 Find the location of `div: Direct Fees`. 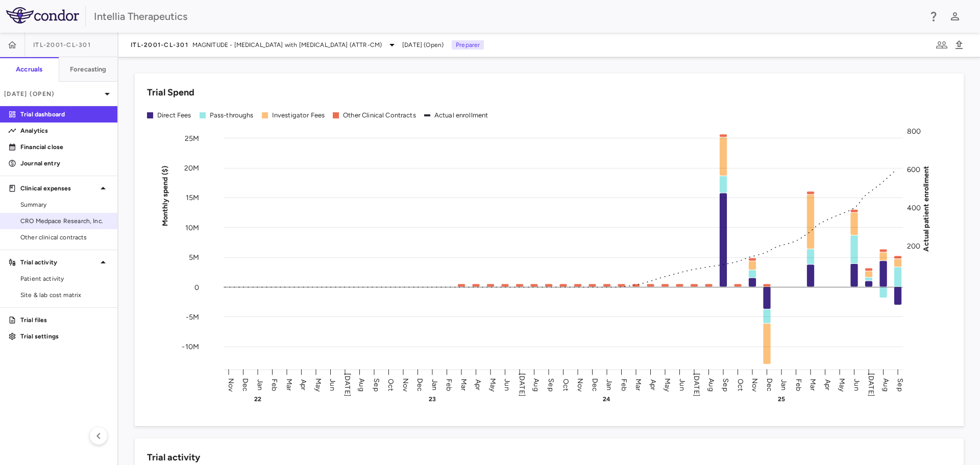

div: Direct Fees is located at coordinates (174, 116).